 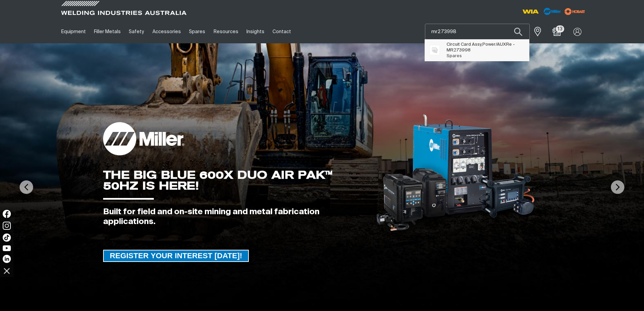 What do you see at coordinates (167, 32) in the screenshot?
I see `a: Accessories` at bounding box center [167, 32].